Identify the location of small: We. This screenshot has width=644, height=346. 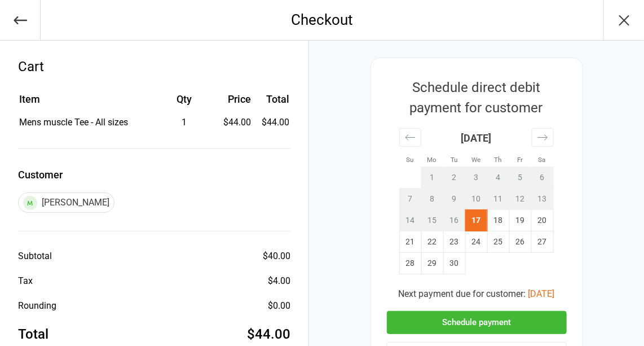
(476, 160).